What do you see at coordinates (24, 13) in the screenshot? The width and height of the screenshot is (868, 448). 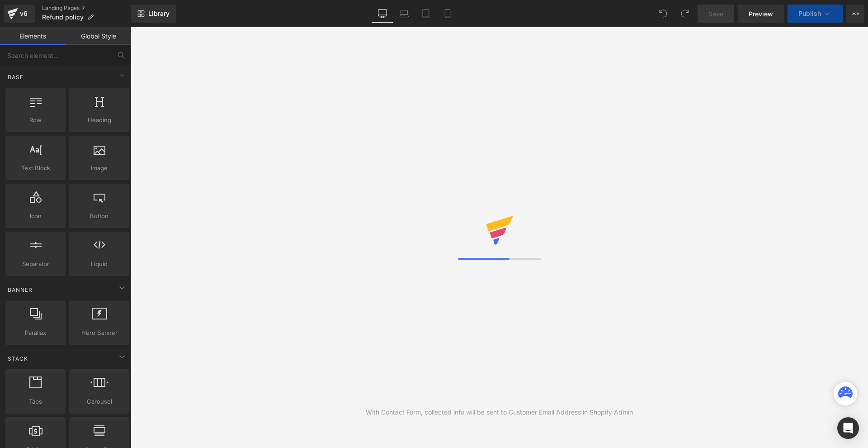 I see `div: v6` at bounding box center [24, 13].